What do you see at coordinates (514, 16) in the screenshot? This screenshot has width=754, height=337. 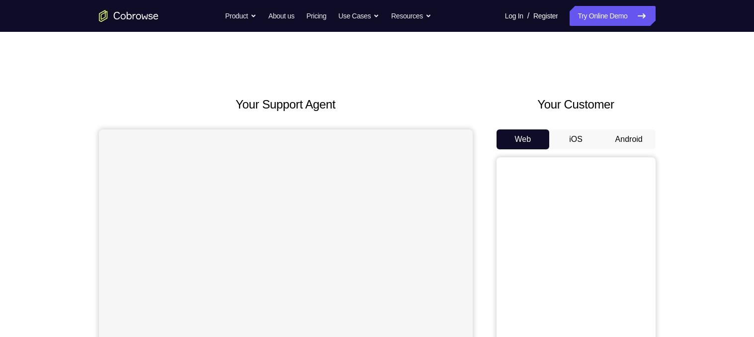 I see `a: Log In` at bounding box center [514, 16].